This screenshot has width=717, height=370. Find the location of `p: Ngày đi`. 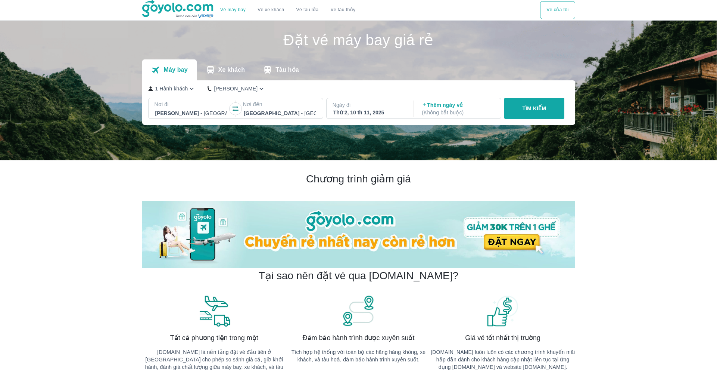

p: Ngày đi is located at coordinates (370, 105).